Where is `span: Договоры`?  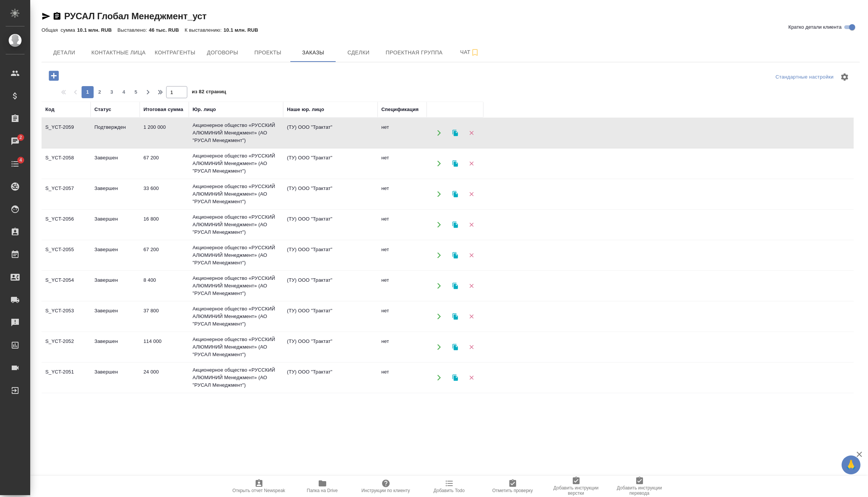 span: Договоры is located at coordinates (222, 52).